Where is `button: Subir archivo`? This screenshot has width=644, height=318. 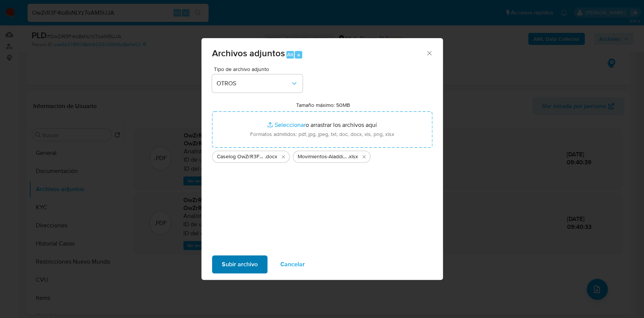 button: Subir archivo is located at coordinates (240, 264).